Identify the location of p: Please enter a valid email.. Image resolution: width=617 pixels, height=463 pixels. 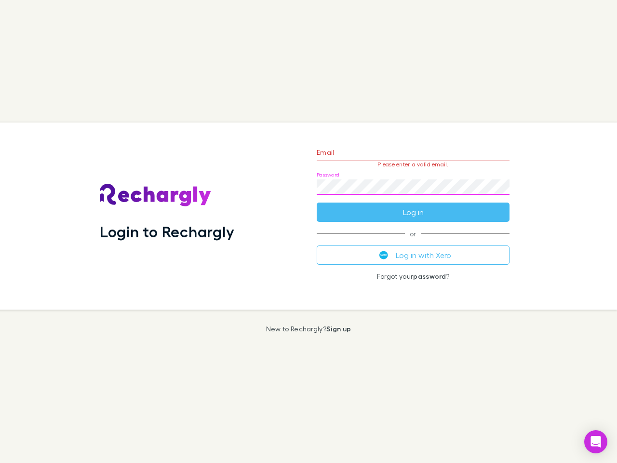
(413, 164).